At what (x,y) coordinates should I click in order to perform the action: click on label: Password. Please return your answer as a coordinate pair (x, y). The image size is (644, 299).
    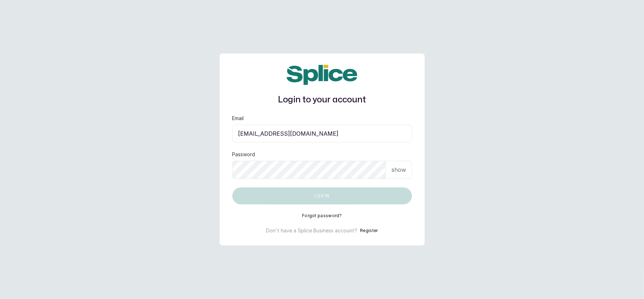
    Looking at the image, I should click on (243, 154).